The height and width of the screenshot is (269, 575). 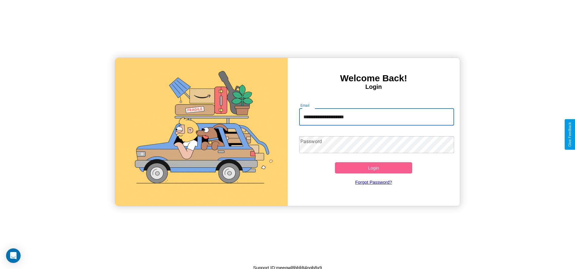 I want to click on h3: Welcome Back!, so click(x=374, y=78).